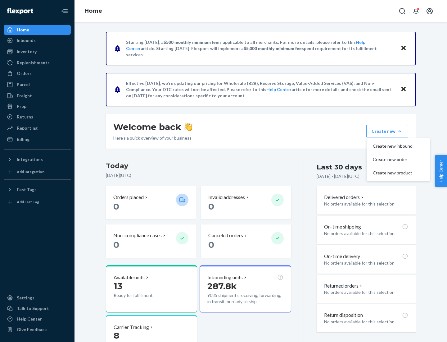 Image resolution: width=447 pixels, height=342 pixels. I want to click on p: Returned orders, so click(344, 285).